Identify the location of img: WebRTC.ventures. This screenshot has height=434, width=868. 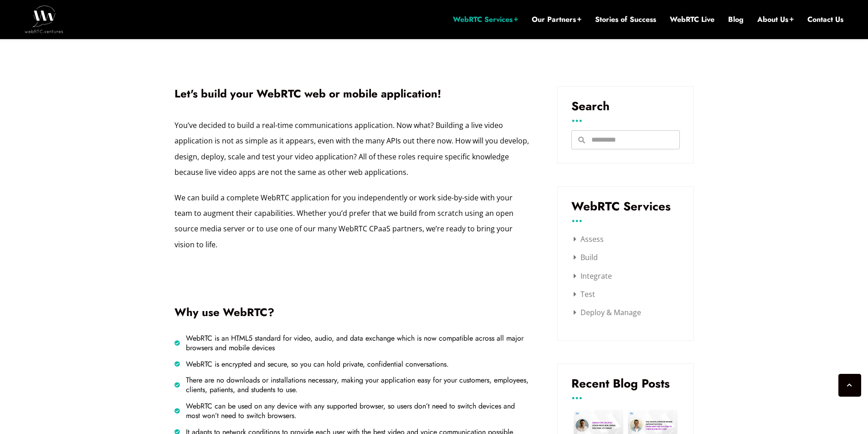
(44, 19).